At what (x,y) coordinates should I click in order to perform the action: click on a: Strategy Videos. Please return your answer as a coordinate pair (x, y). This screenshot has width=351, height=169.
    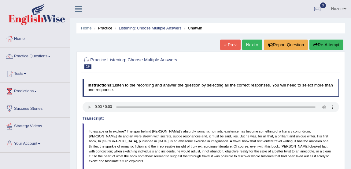
    Looking at the image, I should click on (35, 125).